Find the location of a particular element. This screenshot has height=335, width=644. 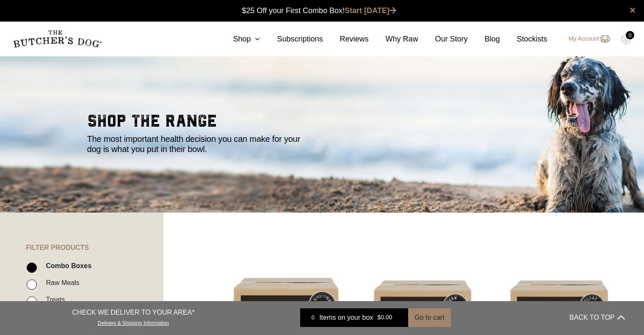

span: Items on your box is located at coordinates (346, 318).